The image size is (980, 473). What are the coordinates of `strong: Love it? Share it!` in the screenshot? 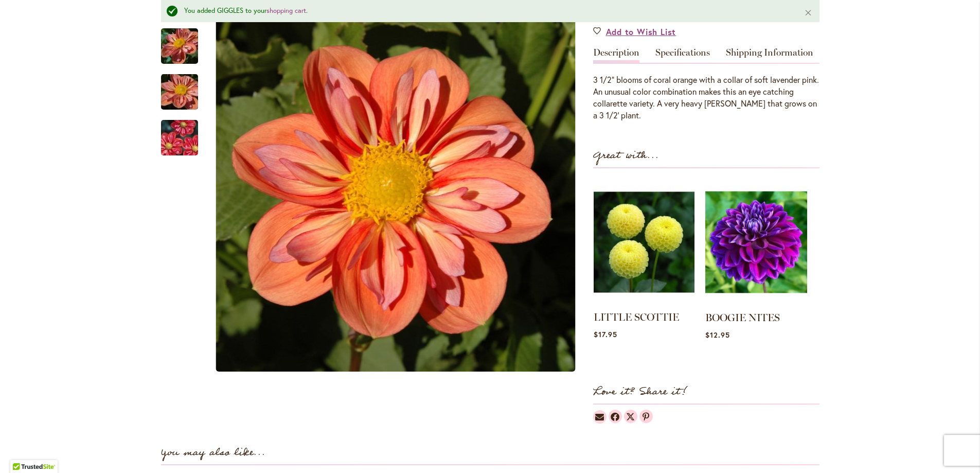 It's located at (640, 391).